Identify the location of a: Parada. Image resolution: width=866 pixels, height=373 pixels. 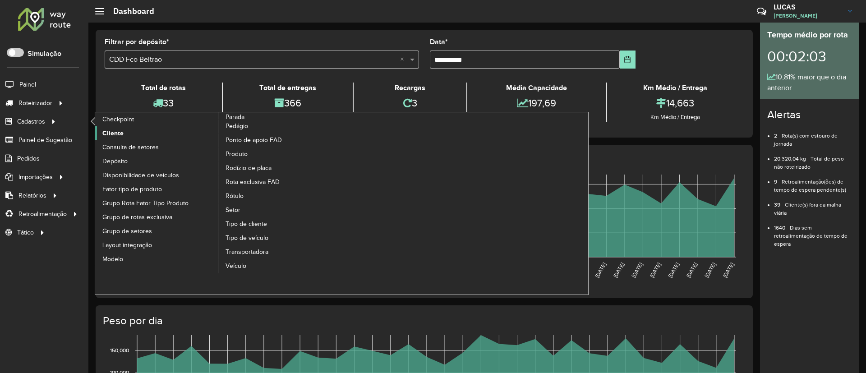
(218, 193).